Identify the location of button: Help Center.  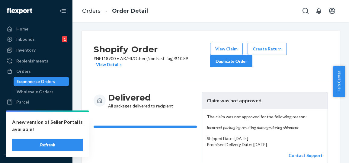
(338, 81).